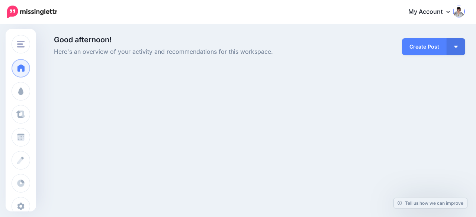 This screenshot has width=476, height=217. What do you see at coordinates (21, 44) in the screenshot?
I see `img: menu.png` at bounding box center [21, 44].